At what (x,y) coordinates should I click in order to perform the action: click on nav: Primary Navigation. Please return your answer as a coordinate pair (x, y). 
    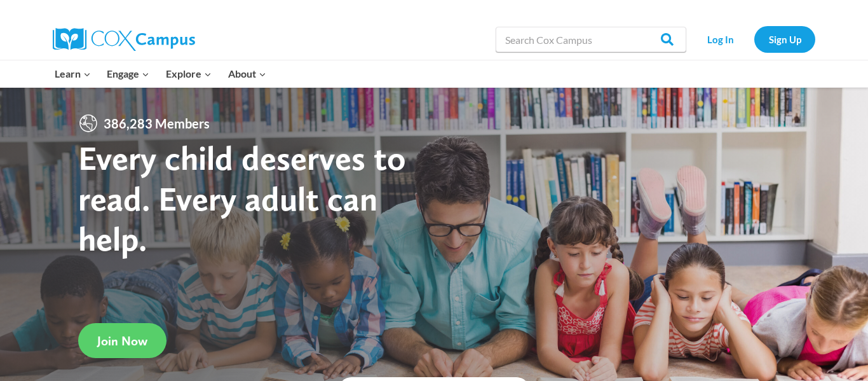
    Looking at the image, I should click on (161, 74).